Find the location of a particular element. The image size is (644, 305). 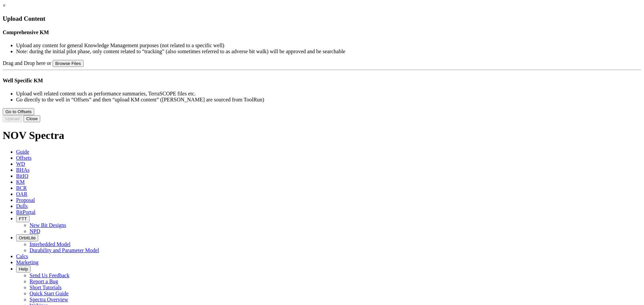

span: Calcs is located at coordinates (22, 256).